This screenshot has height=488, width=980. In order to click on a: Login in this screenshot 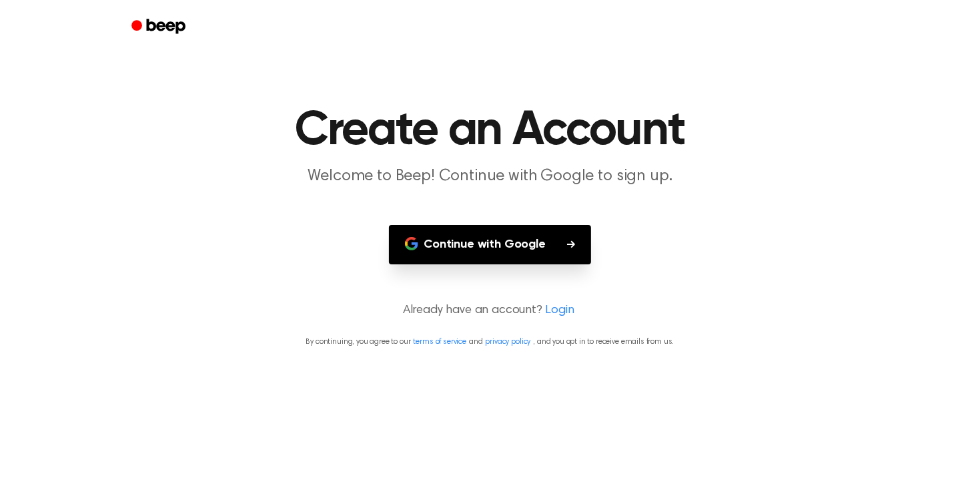, I will do `click(560, 310)`.